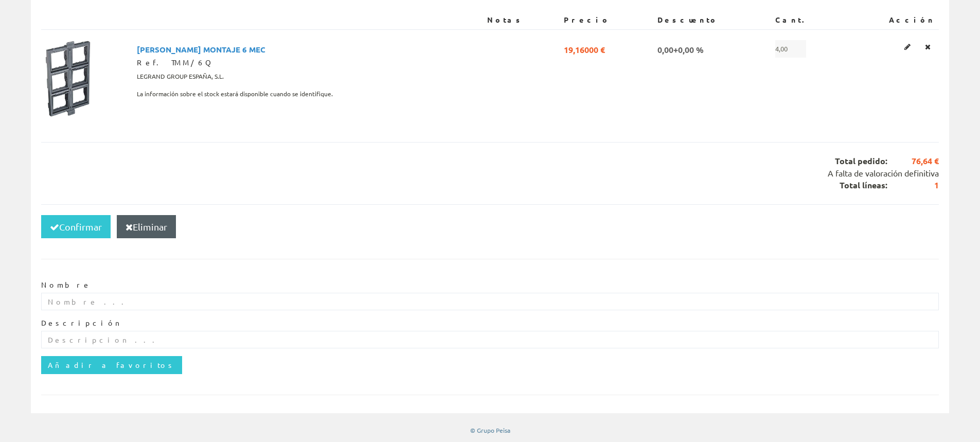  I want to click on div: Ref. TMM/6Q, so click(308, 63).